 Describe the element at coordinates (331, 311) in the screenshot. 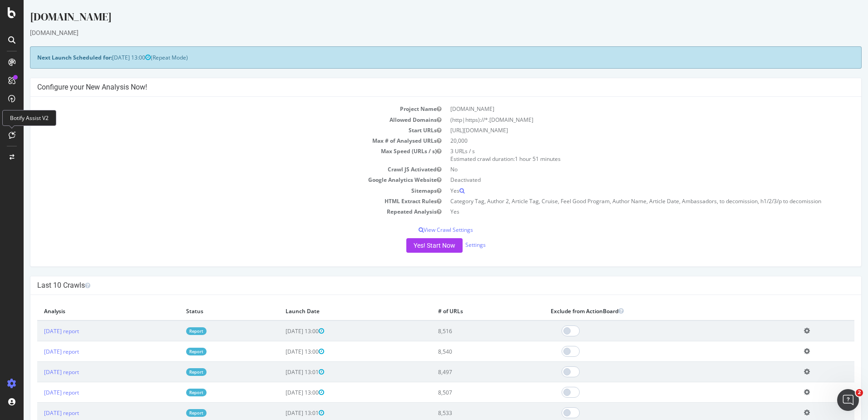

I see `th: Launch Date` at that location.